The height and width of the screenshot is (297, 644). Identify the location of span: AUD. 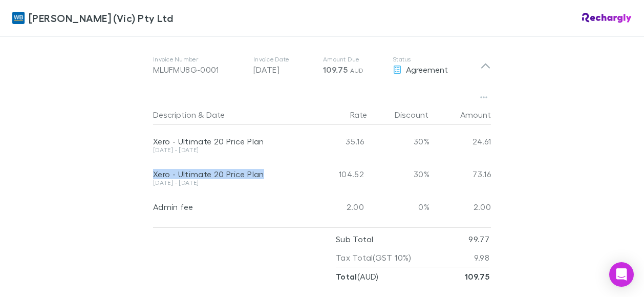
(357, 70).